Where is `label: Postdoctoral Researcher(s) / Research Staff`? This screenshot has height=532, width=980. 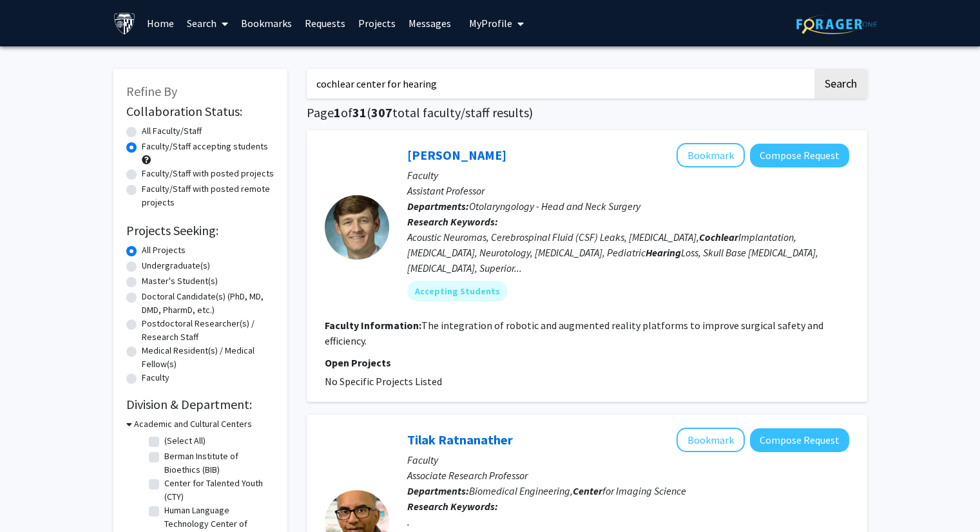 label: Postdoctoral Researcher(s) / Research Staff is located at coordinates (208, 330).